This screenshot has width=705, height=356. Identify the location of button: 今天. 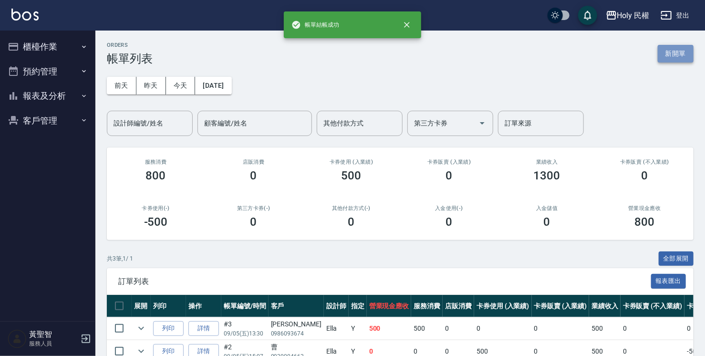
(181, 85).